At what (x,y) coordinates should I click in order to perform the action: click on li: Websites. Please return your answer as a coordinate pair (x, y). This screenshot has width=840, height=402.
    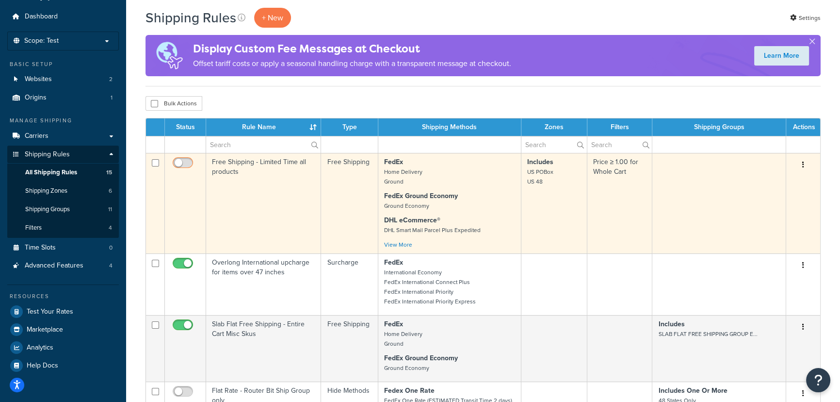
    Looking at the image, I should click on (63, 79).